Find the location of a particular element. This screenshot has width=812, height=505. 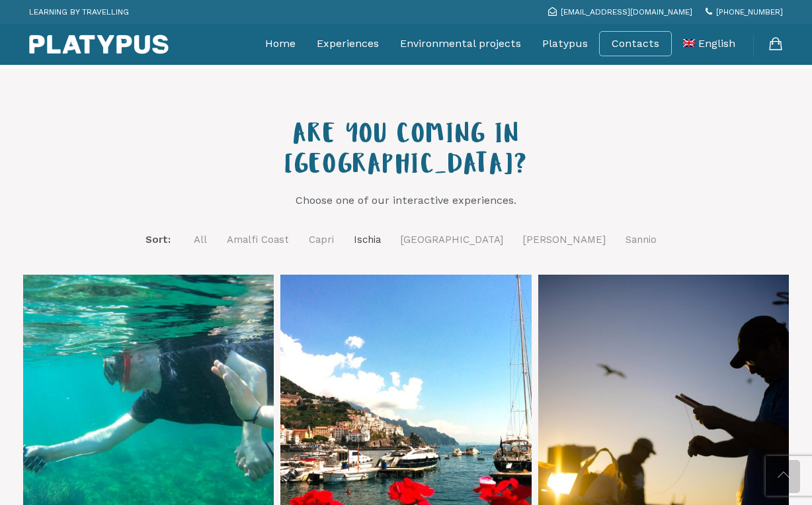

a: Experiences is located at coordinates (348, 44).